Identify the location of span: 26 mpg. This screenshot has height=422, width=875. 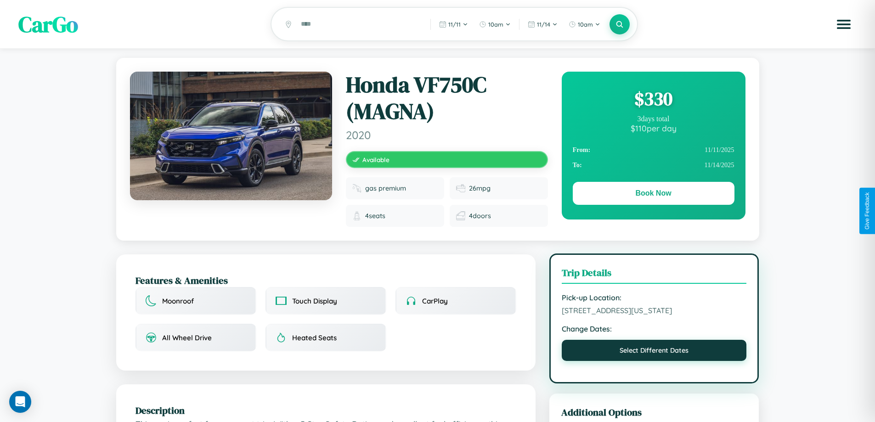
(480, 188).